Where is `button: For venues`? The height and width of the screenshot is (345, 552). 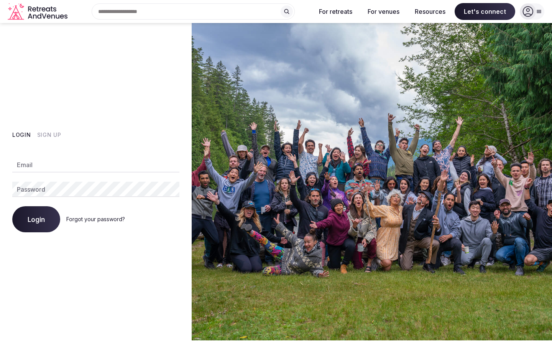 button: For venues is located at coordinates (384, 12).